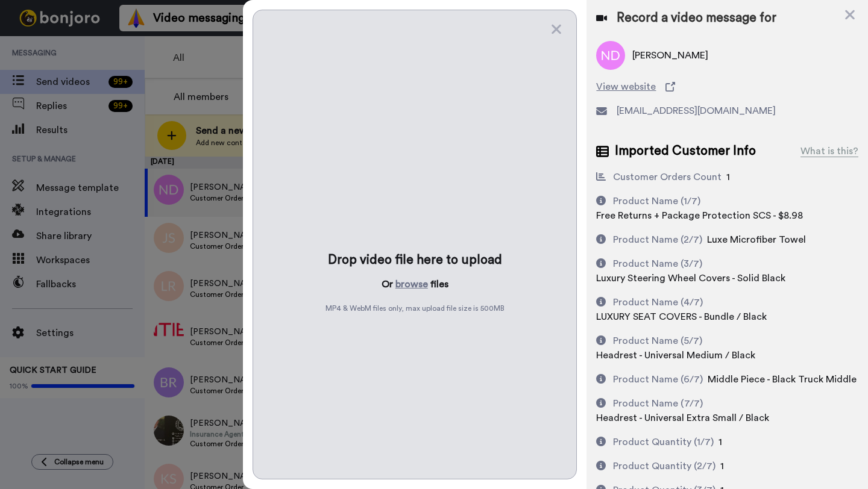 The height and width of the screenshot is (489, 868). I want to click on span: View website, so click(626, 87).